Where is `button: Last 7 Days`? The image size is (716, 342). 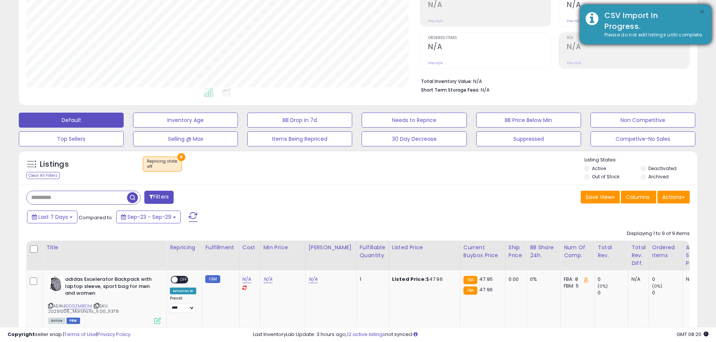 button: Last 7 Days is located at coordinates (52, 217).